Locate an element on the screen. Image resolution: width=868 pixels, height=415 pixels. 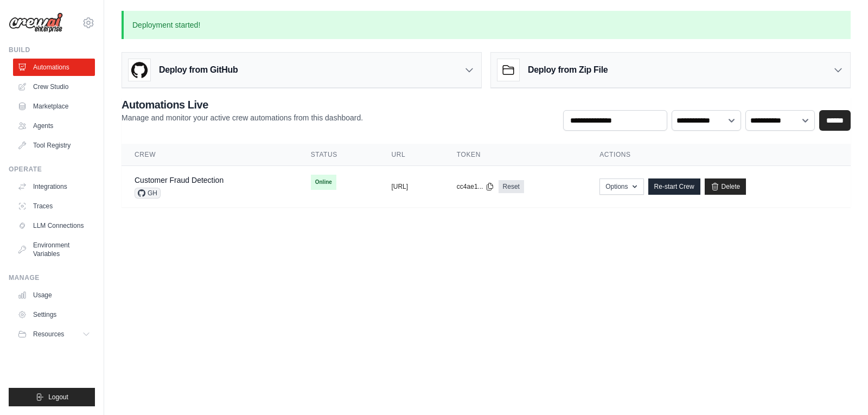
div: Manage is located at coordinates (52, 278).